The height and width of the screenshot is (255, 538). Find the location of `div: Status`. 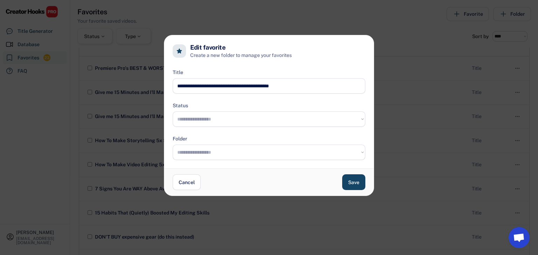

div: Status is located at coordinates (180, 106).